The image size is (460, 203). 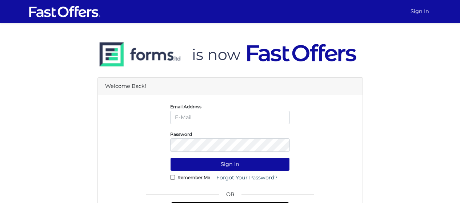 What do you see at coordinates (186, 107) in the screenshot?
I see `label: Email Address` at bounding box center [186, 107].